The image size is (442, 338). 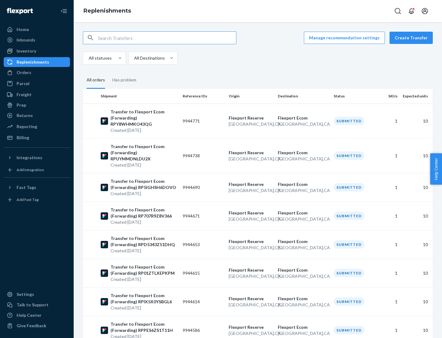 I want to click on a: Home, so click(x=37, y=29).